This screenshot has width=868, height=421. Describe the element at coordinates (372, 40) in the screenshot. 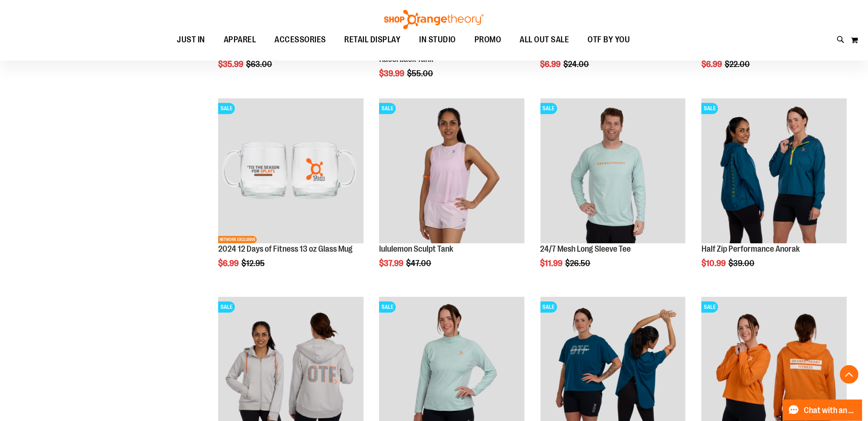

I see `span: RETAIL DISPLAY` at that location.